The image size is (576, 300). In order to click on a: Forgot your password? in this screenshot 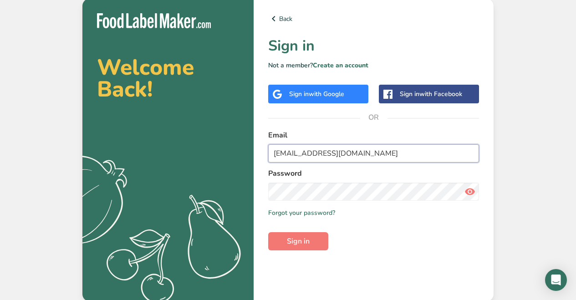, I will do `click(301, 213)`.